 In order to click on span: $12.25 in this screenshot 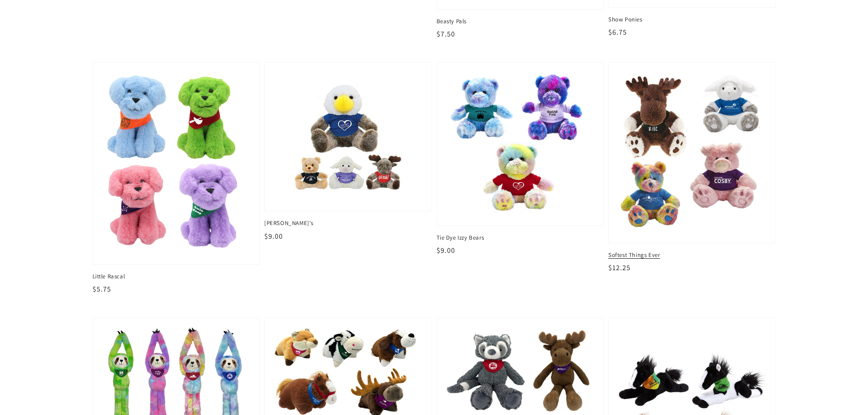, I will do `click(619, 267)`.